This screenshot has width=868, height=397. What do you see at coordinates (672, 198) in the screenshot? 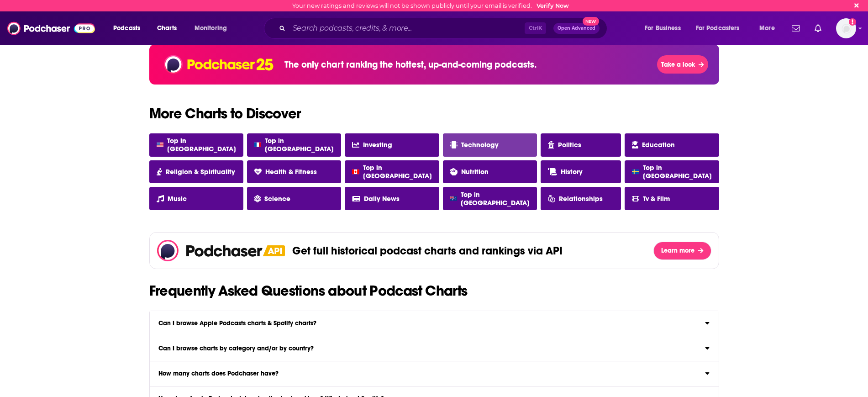
I see `a: Tv & Film` at bounding box center [672, 198].